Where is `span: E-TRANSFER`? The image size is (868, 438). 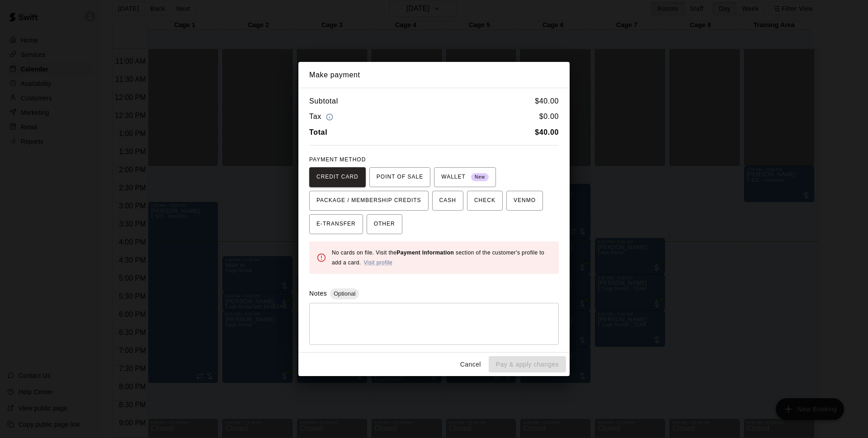
span: E-TRANSFER is located at coordinates (336, 224).